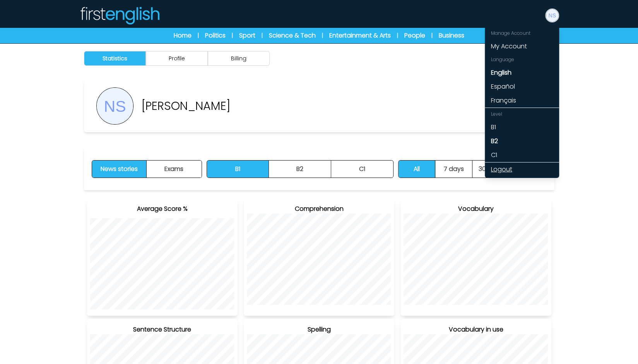 This screenshot has width=638, height=364. I want to click on div: Level, so click(522, 114).